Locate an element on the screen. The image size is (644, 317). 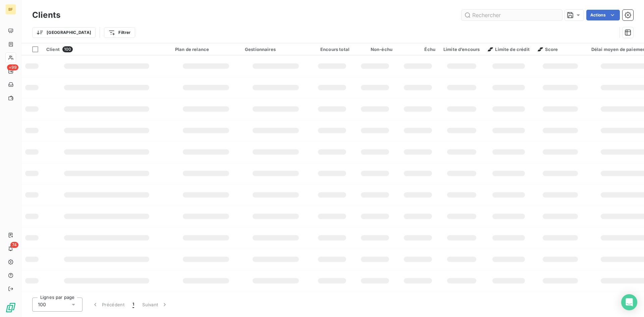
button: Filtrer is located at coordinates (119, 33).